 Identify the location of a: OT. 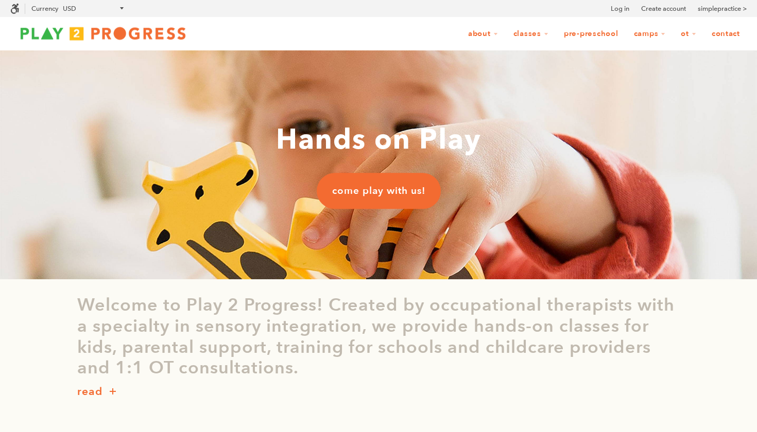
(688, 34).